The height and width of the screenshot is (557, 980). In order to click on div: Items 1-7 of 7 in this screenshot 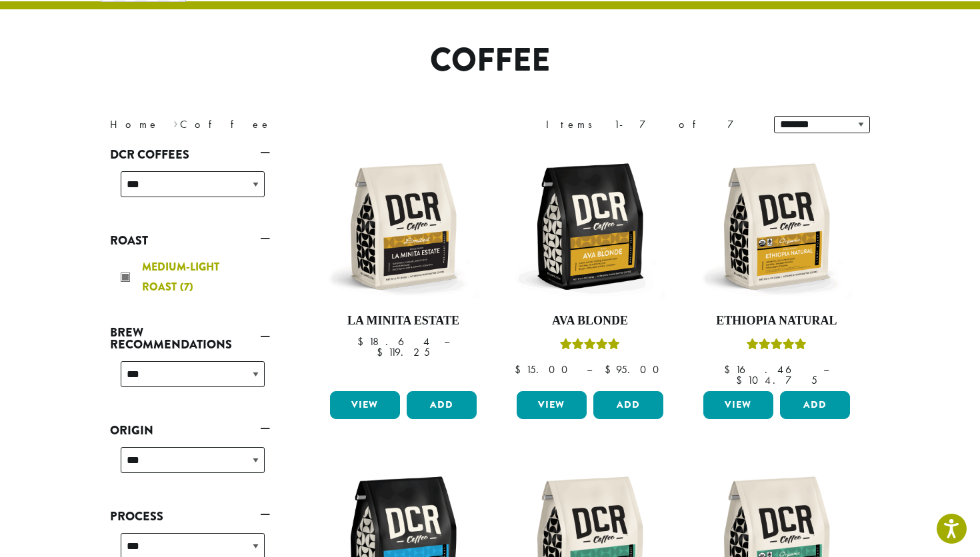, I will do `click(650, 124)`.